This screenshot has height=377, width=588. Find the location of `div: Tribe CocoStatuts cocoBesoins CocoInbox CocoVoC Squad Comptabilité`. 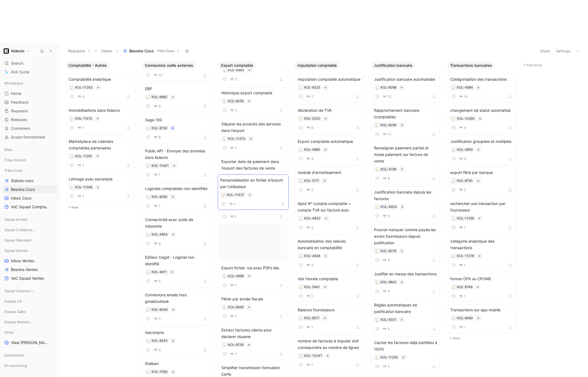

div: Tribe CocoStatuts cocoBesoins CocoInbox CocoVoC Squad Comptabilité is located at coordinates (30, 188).